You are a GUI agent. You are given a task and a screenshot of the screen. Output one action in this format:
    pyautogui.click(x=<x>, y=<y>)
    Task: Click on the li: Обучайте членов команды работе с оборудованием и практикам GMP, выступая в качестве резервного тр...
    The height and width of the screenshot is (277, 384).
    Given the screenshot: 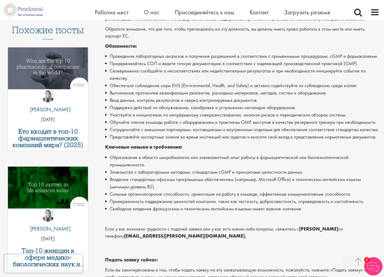 What is the action you would take?
    pyautogui.click(x=242, y=122)
    